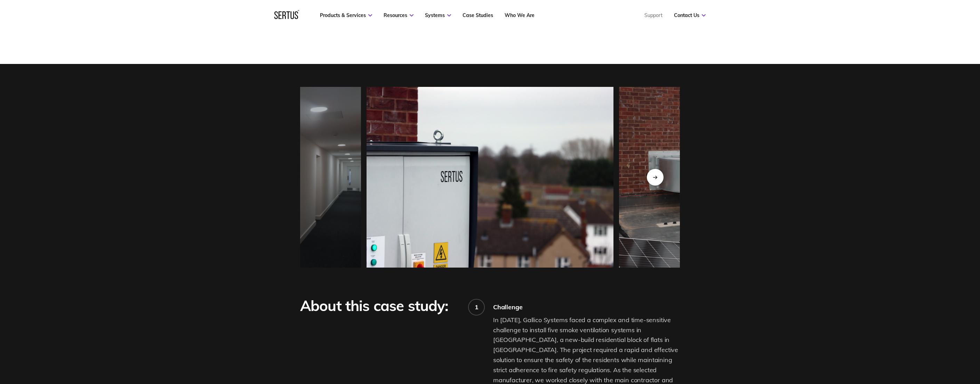 The height and width of the screenshot is (384, 980). Describe the element at coordinates (587, 307) in the screenshot. I see `div: Challenge` at that location.